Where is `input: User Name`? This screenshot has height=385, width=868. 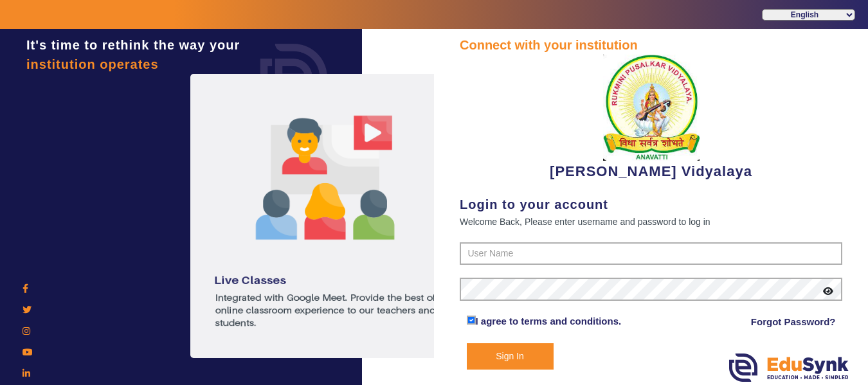 input: User Name is located at coordinates (651, 254).